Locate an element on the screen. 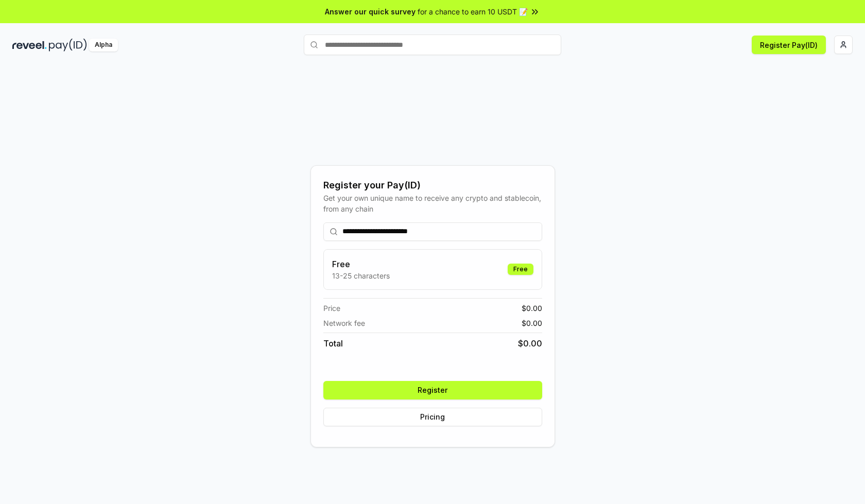  button: Register is located at coordinates (432, 390).